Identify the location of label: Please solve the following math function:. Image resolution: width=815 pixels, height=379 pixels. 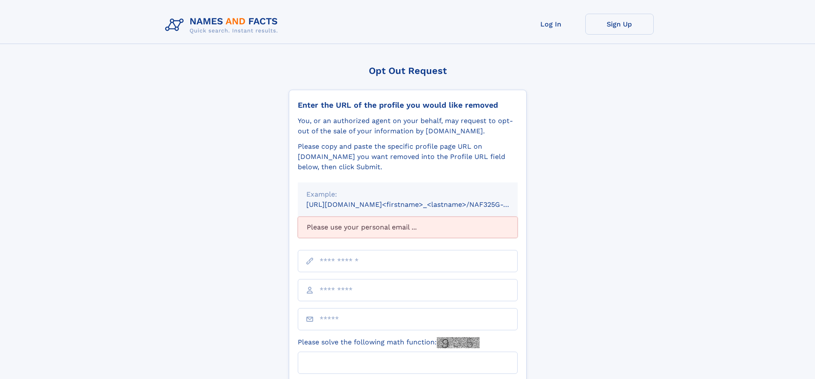
(388, 343).